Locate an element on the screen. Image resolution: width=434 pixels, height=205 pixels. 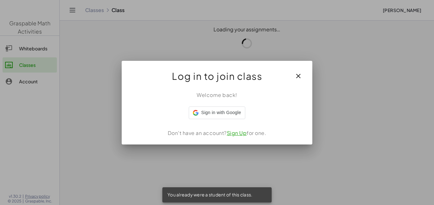
a: Sign Up is located at coordinates (237, 133).